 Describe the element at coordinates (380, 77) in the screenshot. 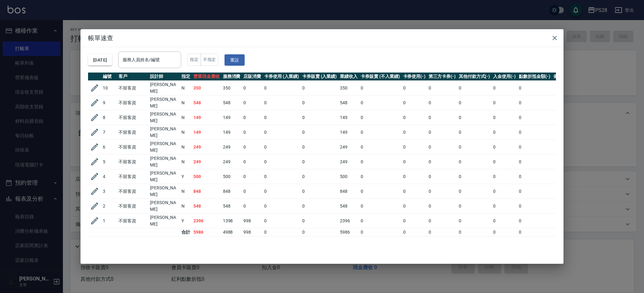

I see `th: 卡券販賣 (不入業績)` at that location.